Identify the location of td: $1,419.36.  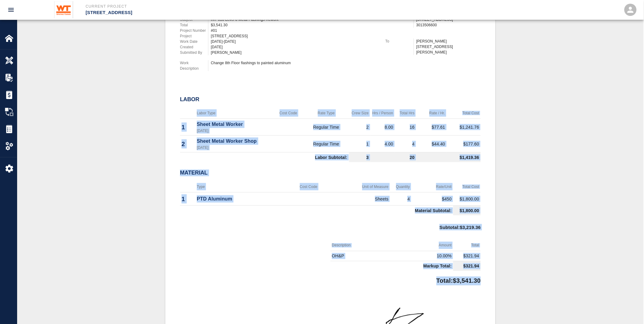
(449, 157).